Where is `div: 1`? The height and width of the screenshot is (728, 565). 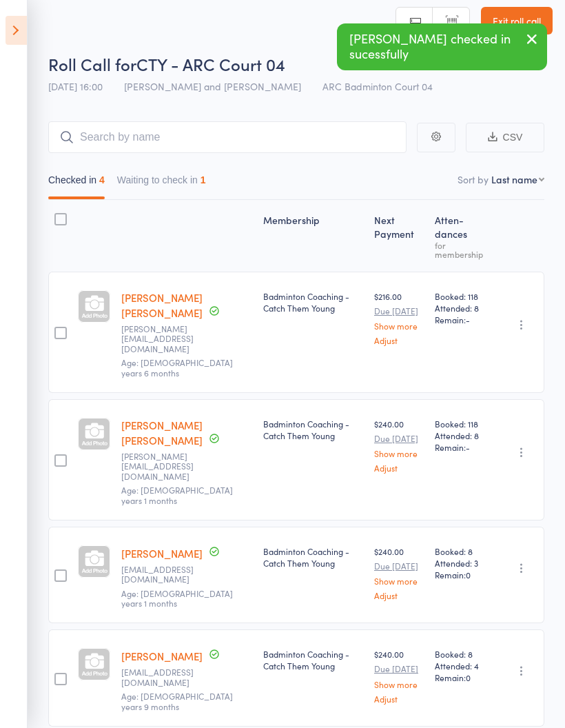 div: 1 is located at coordinates (203, 180).